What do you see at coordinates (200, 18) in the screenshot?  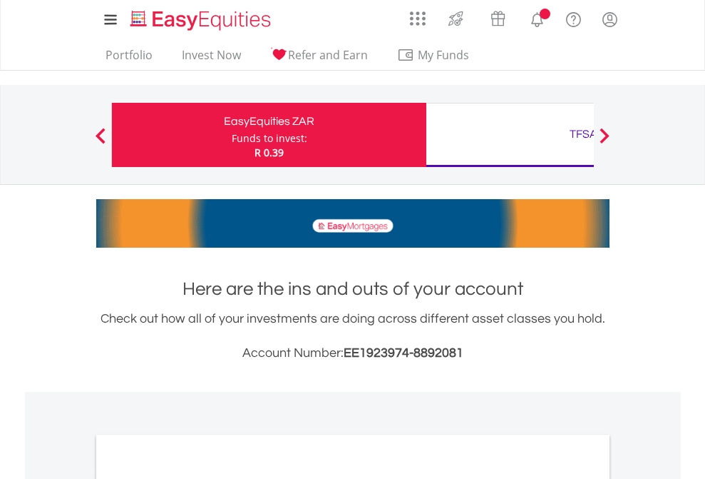 I see `a: Home page` at bounding box center [200, 18].